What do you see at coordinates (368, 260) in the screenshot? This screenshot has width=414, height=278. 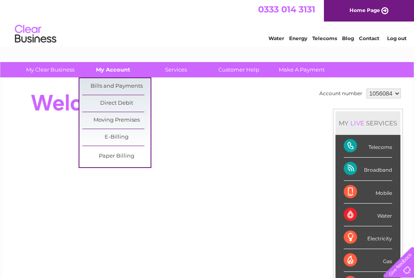 I see `div: Gas` at bounding box center [368, 260].